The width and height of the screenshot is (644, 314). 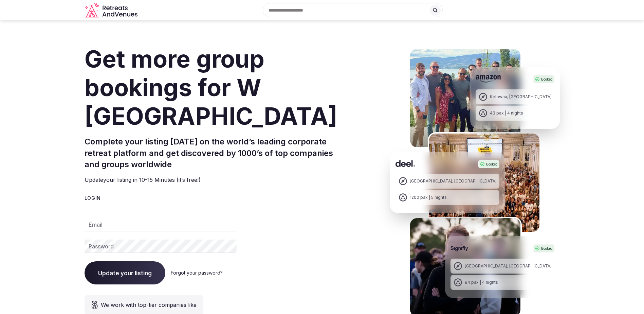 What do you see at coordinates (125, 273) in the screenshot?
I see `button: Update your listing` at bounding box center [125, 273].